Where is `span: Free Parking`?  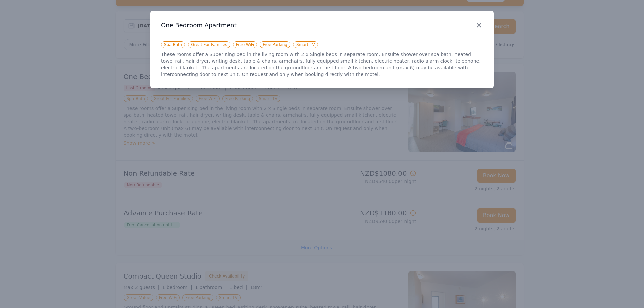 span: Free Parking is located at coordinates (275, 45).